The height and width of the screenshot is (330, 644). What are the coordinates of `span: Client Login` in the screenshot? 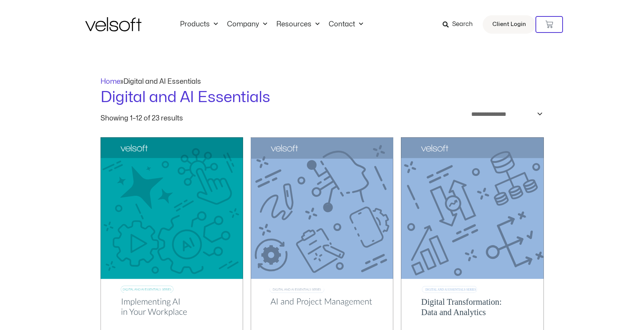 It's located at (509, 25).